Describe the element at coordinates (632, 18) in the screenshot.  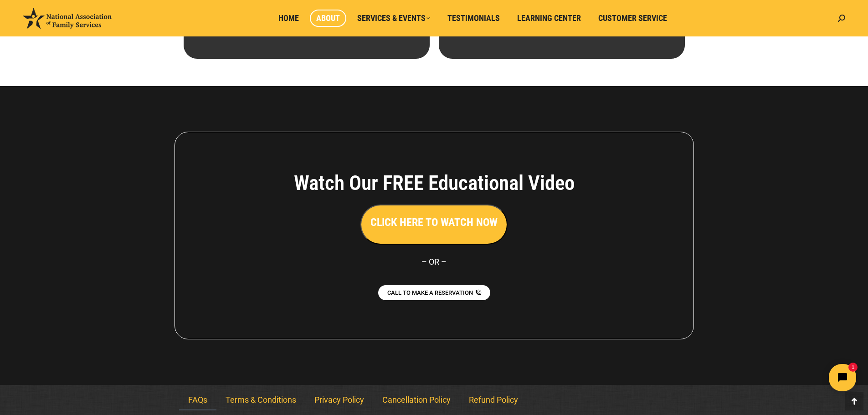
I see `span: Customer Service` at that location.